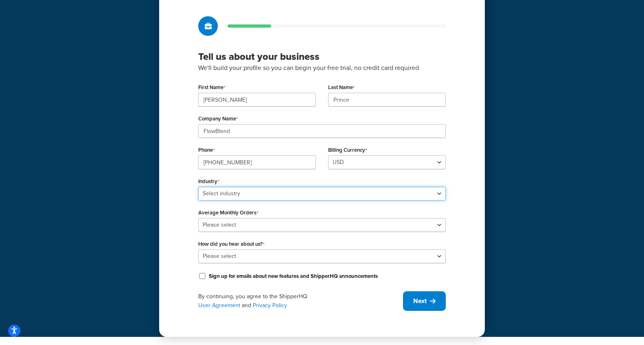 The image size is (644, 345). What do you see at coordinates (219, 305) in the screenshot?
I see `a: User Agreement` at bounding box center [219, 305].